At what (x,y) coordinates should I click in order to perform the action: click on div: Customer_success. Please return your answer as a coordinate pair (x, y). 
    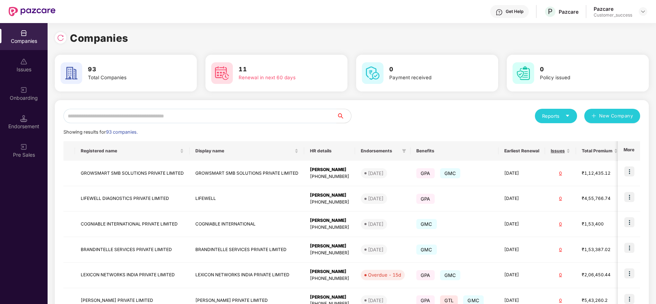
    Looking at the image, I should click on (613, 15).